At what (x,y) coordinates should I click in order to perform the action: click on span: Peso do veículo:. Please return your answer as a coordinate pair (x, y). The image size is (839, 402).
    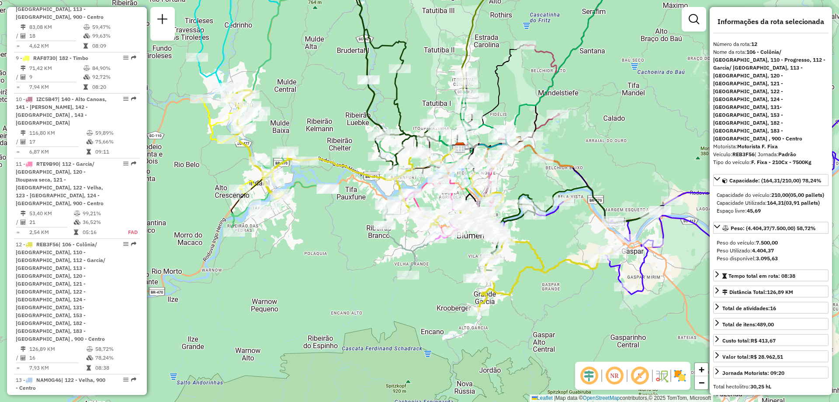
    Looking at the image, I should click on (747, 242).